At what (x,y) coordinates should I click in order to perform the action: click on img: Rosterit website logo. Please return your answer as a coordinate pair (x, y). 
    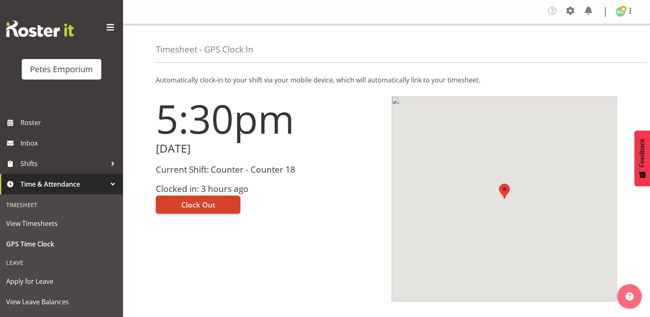
    Looking at the image, I should click on (40, 29).